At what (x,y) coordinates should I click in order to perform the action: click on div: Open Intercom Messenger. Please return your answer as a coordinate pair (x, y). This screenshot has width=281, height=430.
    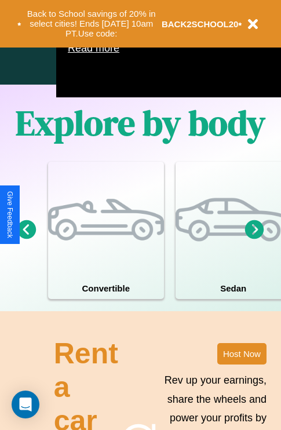
    Looking at the image, I should click on (26, 405).